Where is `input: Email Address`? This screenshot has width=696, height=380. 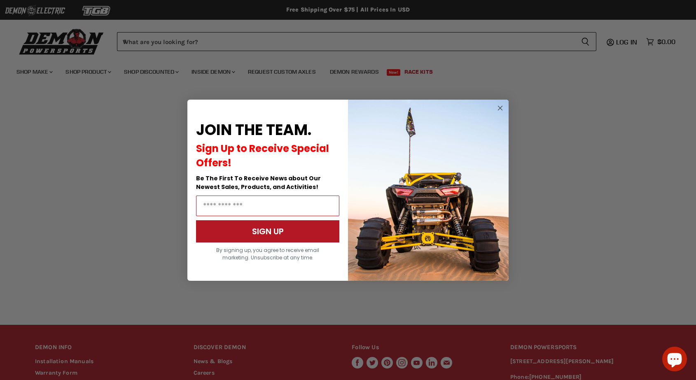
input: Email Address is located at coordinates (268, 206).